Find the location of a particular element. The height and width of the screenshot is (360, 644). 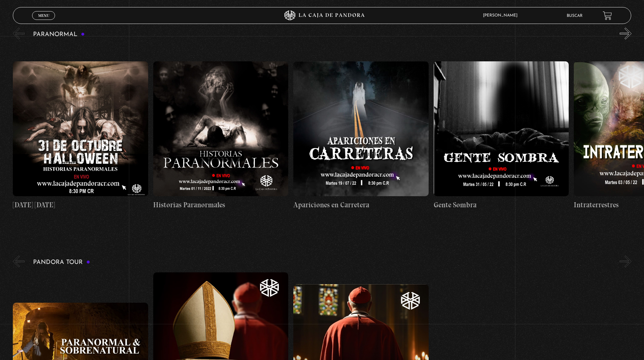

h3: Paranormal is located at coordinates (59, 34).